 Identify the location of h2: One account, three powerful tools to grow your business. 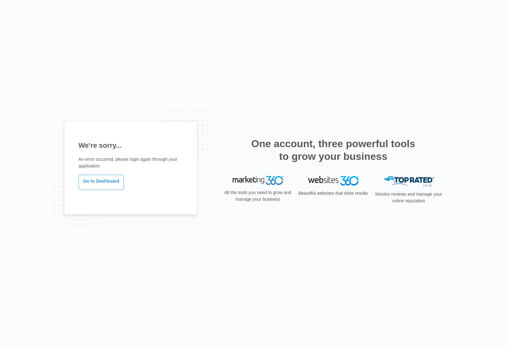
(334, 150).